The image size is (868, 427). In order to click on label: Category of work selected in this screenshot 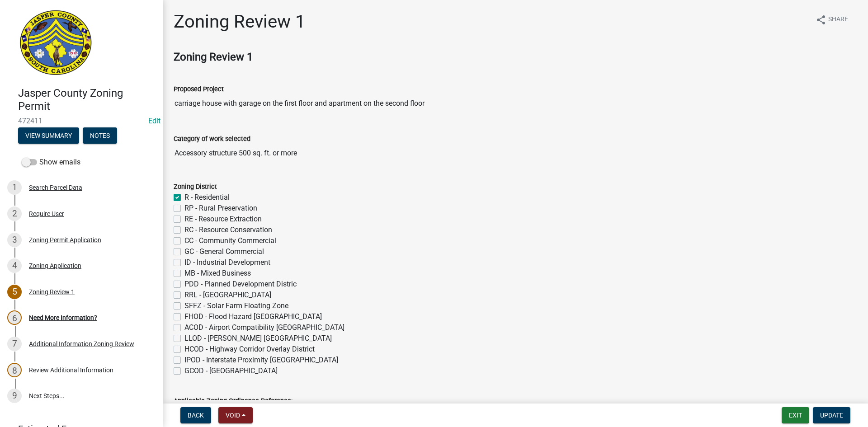, I will do `click(212, 139)`.